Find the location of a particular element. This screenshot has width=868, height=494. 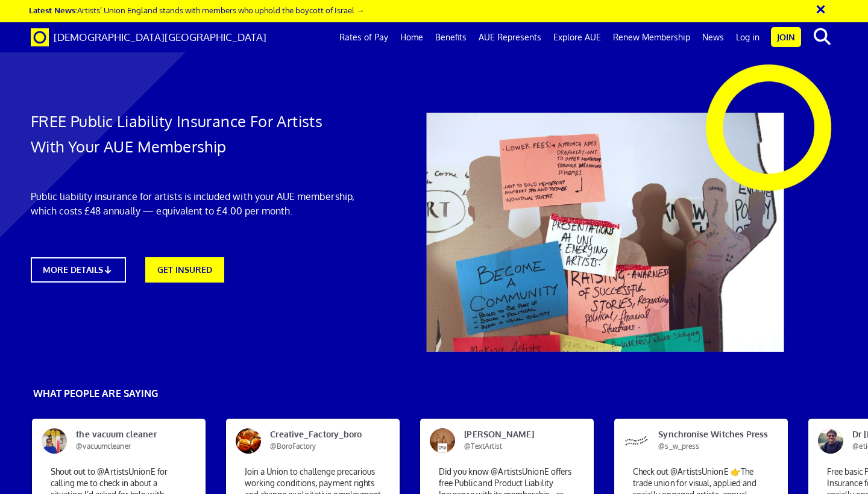

span: Creative_Factory_boro is located at coordinates (318, 440).